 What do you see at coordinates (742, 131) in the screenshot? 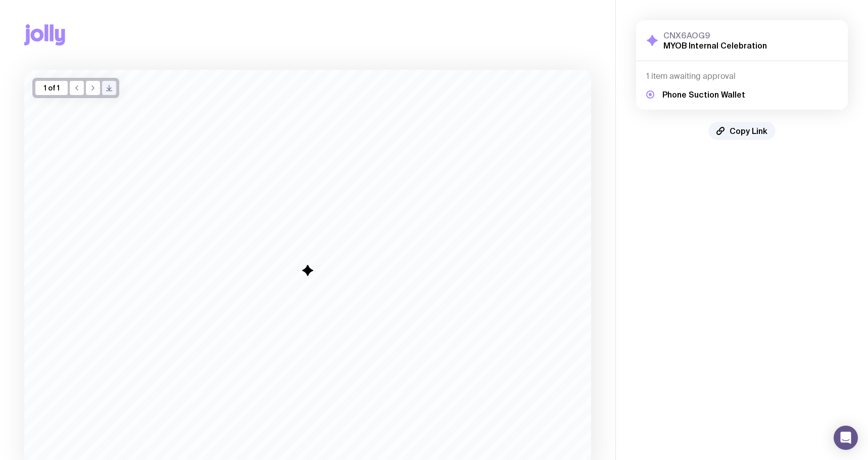
I see `button: Copy Link` at bounding box center [742, 131].